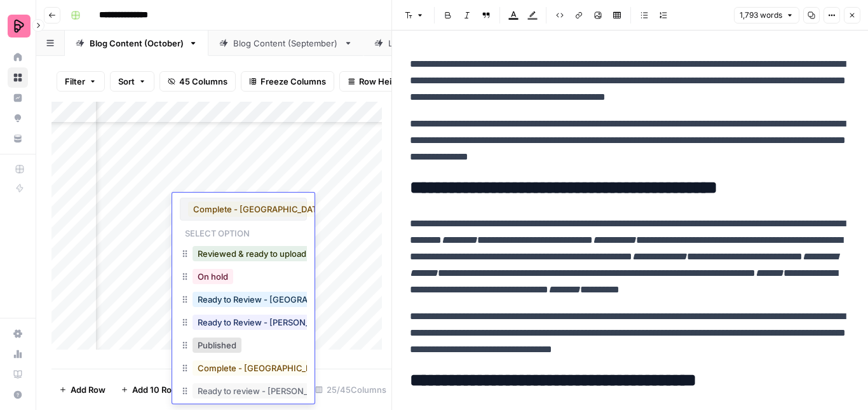 Image resolution: width=868 pixels, height=410 pixels. What do you see at coordinates (244, 346) in the screenshot?
I see `div: Published` at bounding box center [244, 346].